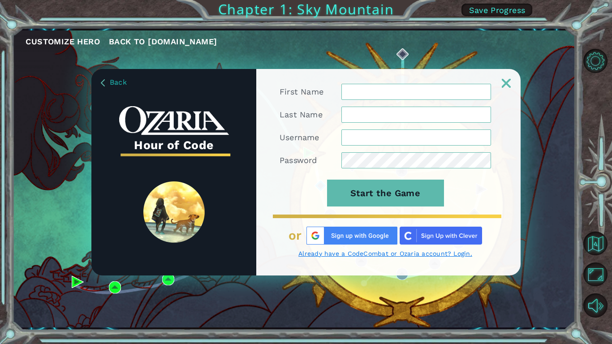 The width and height of the screenshot is (612, 344). I want to click on button: Start the Game, so click(385, 193).